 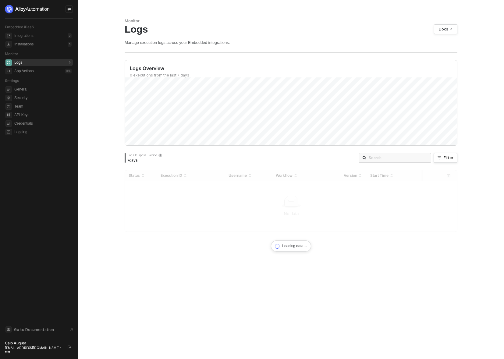 What do you see at coordinates (293, 75) in the screenshot?
I see `div: 0 executions from the last 7 days` at bounding box center [293, 75].